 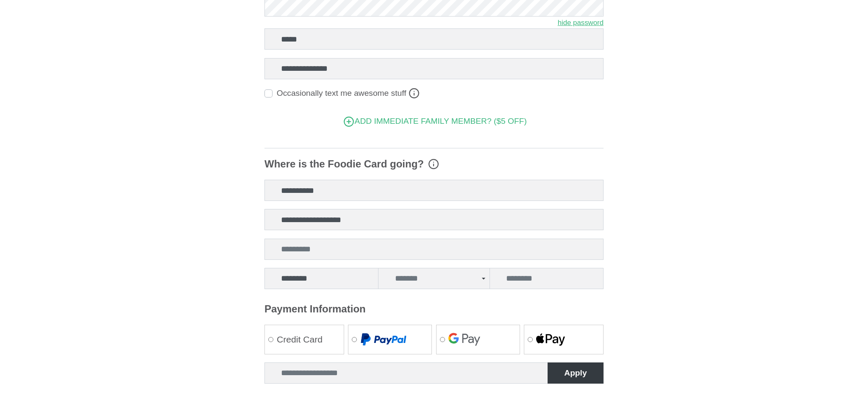 What do you see at coordinates (344, 164) in the screenshot?
I see `span: Where is the Foodie Card going?` at bounding box center [344, 164].